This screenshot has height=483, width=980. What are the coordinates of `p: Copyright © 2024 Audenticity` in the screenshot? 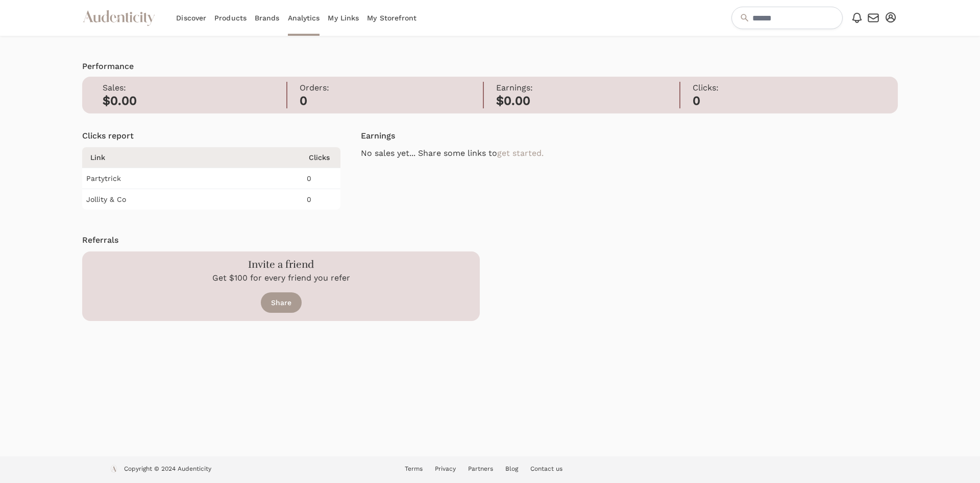 It's located at (168, 470).